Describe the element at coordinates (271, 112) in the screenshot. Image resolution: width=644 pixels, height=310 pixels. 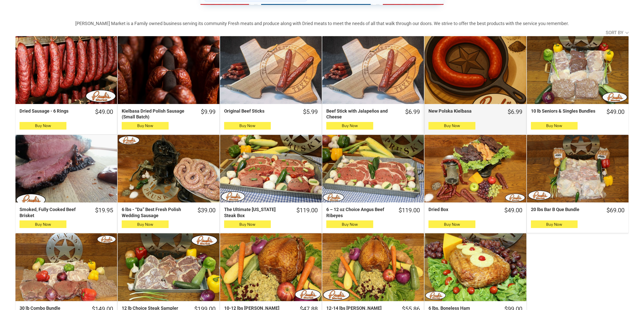
I see `a: $5.99Original Beef Sticks` at that location.